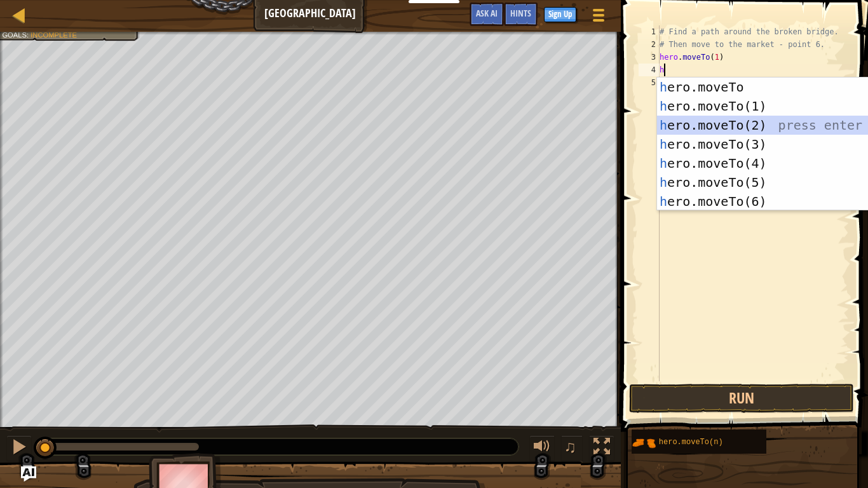 The width and height of the screenshot is (868, 488). What do you see at coordinates (649, 32) in the screenshot?
I see `div: 1` at bounding box center [649, 32].